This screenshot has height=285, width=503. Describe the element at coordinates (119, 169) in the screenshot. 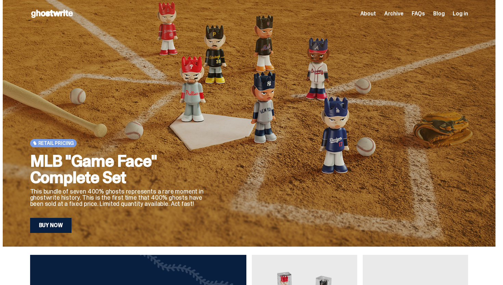

I see `h2: MLB "Game Face" Complete Set` at that location.